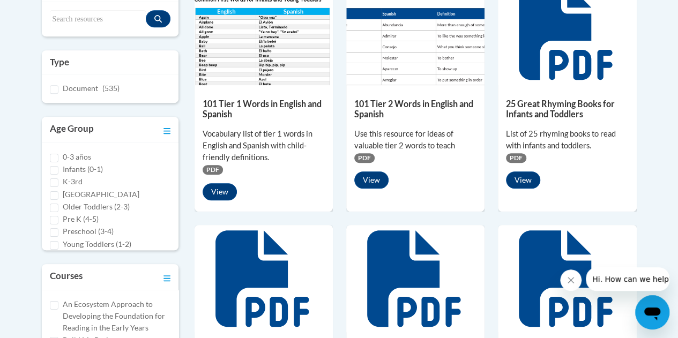  Describe the element at coordinates (415, 140) in the screenshot. I see `div: Use this resource for ideas of valuable tier 2 words to teach` at that location.